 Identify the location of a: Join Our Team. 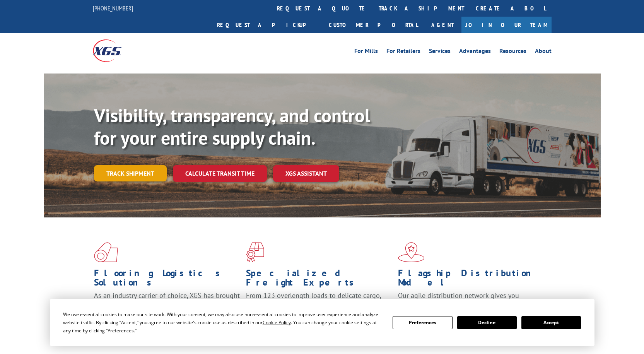
(506, 25).